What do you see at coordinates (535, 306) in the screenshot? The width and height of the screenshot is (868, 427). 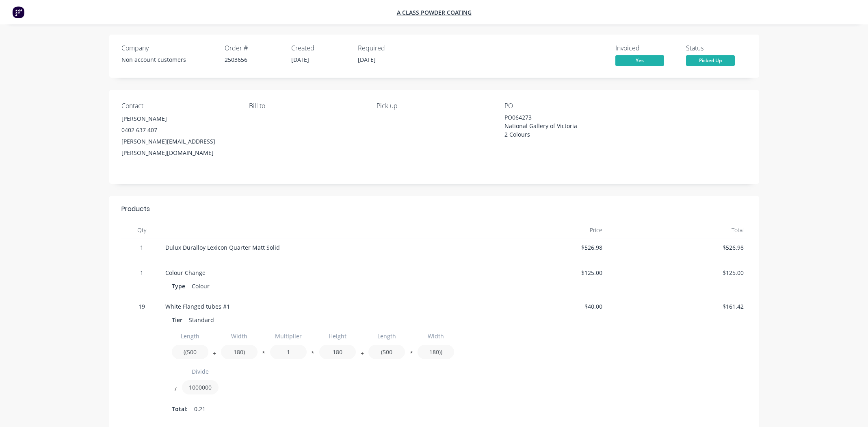 I see `span: $40.00` at bounding box center [535, 306].